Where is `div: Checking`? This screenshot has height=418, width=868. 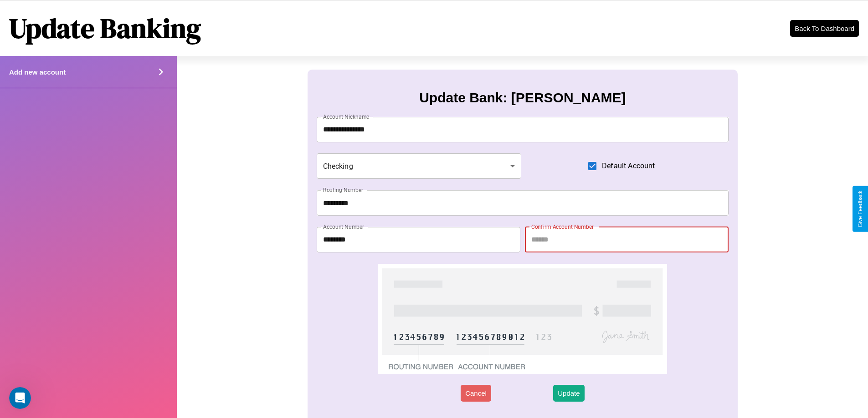 div: Checking is located at coordinates (419, 166).